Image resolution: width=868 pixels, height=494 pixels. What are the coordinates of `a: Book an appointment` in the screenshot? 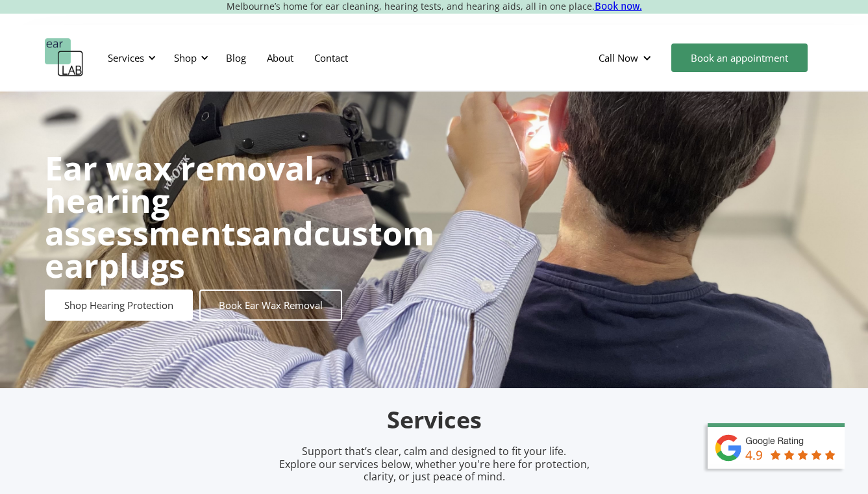 It's located at (740, 58).